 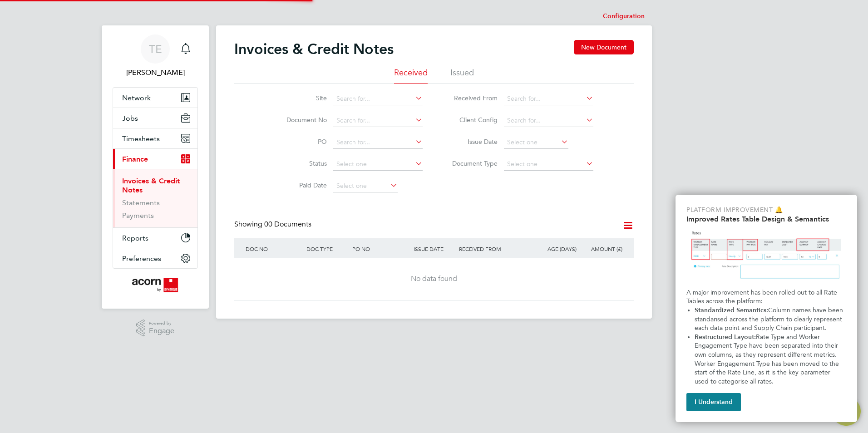 What do you see at coordinates (766, 256) in the screenshot?
I see `img: Updated Rates Table Design & Semantics` at bounding box center [766, 256].